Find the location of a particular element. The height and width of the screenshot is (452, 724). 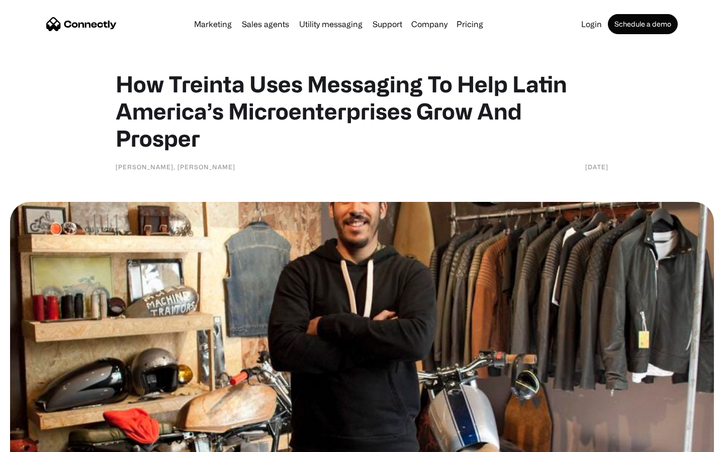

ul: Language list is located at coordinates (40, 442).